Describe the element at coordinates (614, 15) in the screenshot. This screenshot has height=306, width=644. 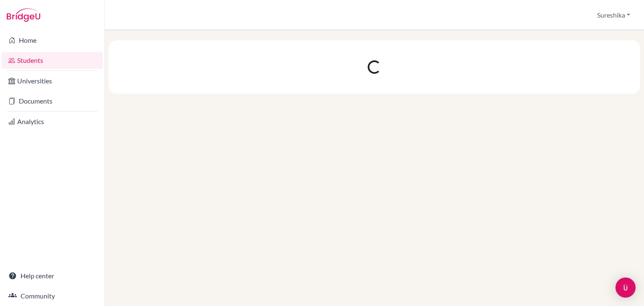
I see `button: Sureshika` at that location.